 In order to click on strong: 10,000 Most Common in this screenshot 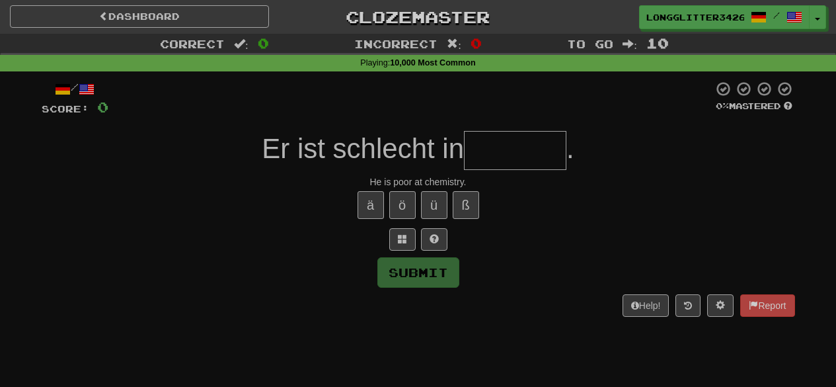, I will do `click(432, 63)`.